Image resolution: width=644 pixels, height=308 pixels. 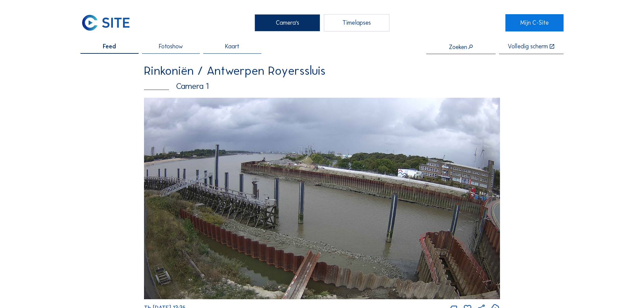 I want to click on div: Timelapses, so click(x=357, y=23).